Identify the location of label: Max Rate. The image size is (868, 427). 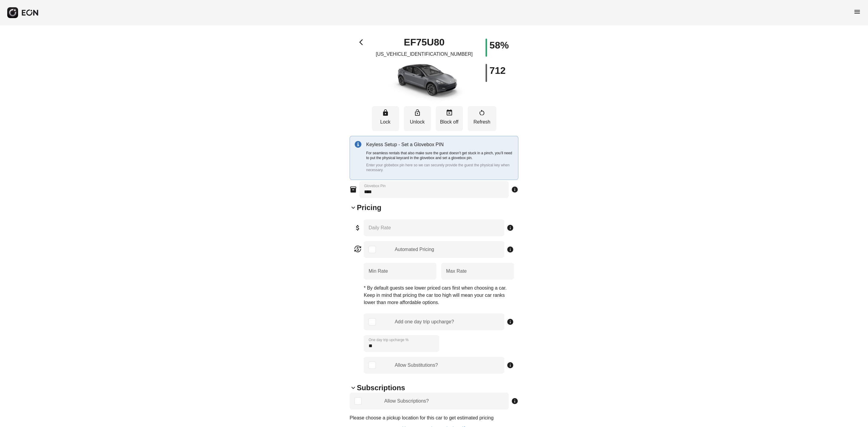
(456, 271).